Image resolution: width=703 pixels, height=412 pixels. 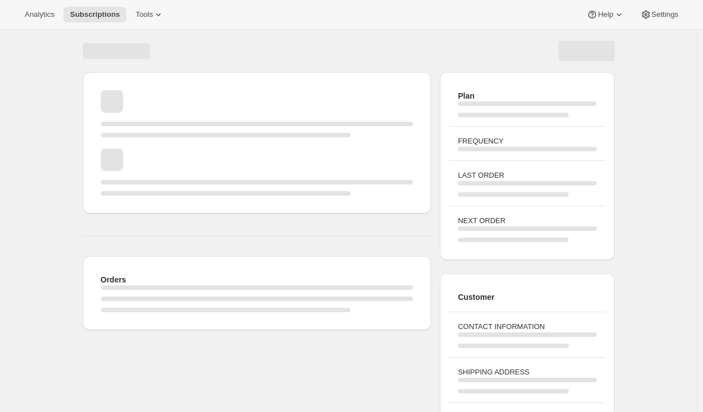 What do you see at coordinates (527, 175) in the screenshot?
I see `h3: LAST ORDER` at bounding box center [527, 175].